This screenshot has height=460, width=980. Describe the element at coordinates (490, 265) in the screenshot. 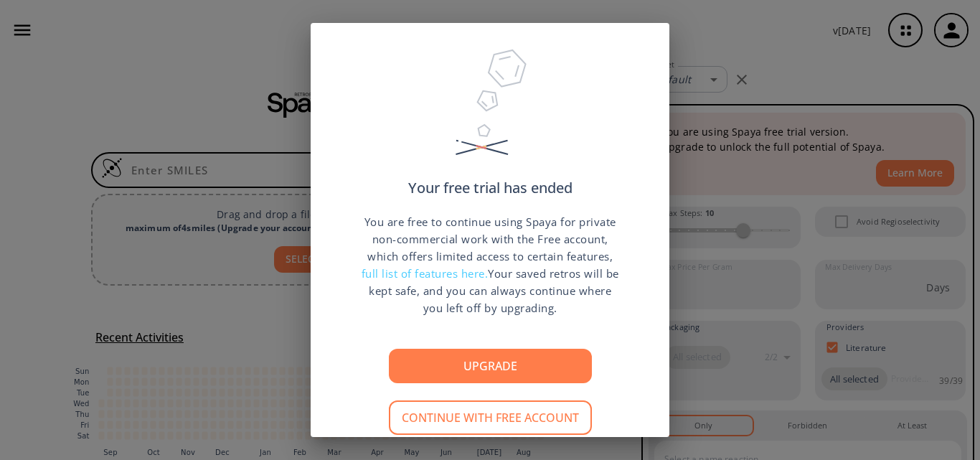

I see `p: You are free to continue using Spaya for private non-commercial work with the Free account, which...` at that location.